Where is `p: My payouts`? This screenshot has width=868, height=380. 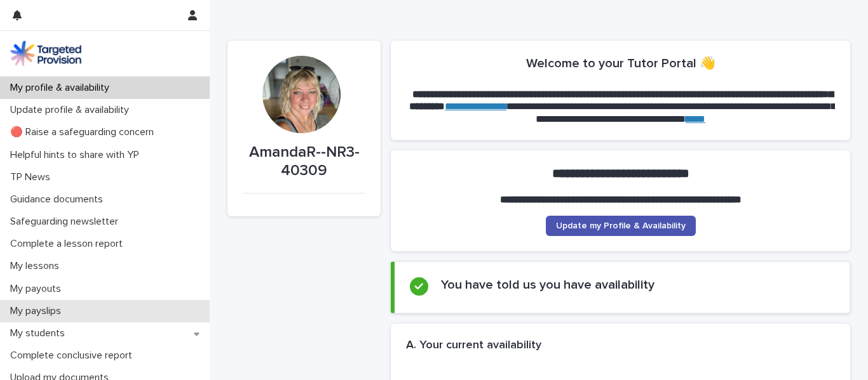 p: My payouts is located at coordinates (38, 289).